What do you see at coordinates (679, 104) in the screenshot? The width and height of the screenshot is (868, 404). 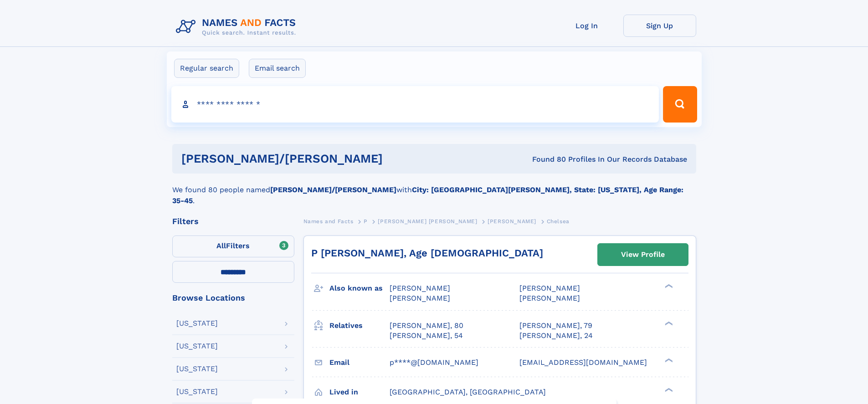 I see `button: Search Button` at bounding box center [679, 104].